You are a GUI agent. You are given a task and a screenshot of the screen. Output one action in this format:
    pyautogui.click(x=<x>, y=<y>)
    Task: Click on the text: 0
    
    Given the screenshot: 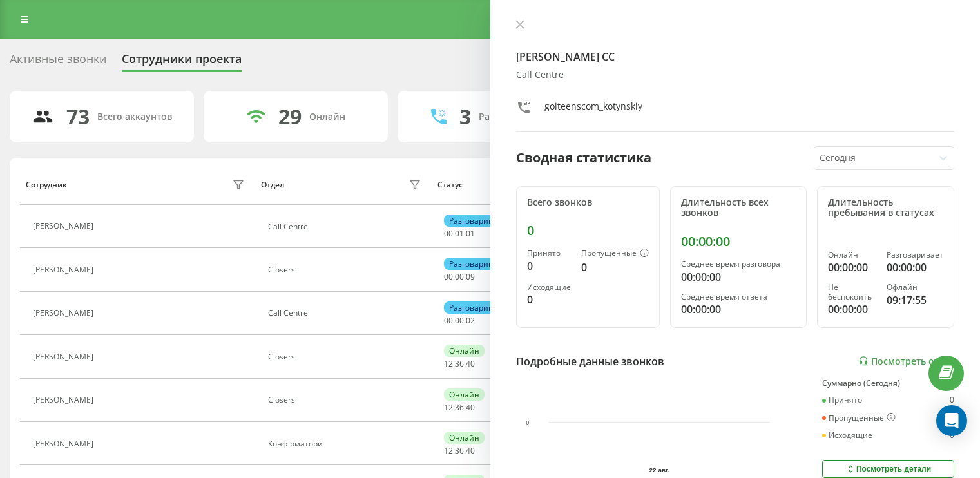 What is the action you would take?
    pyautogui.click(x=528, y=423)
    